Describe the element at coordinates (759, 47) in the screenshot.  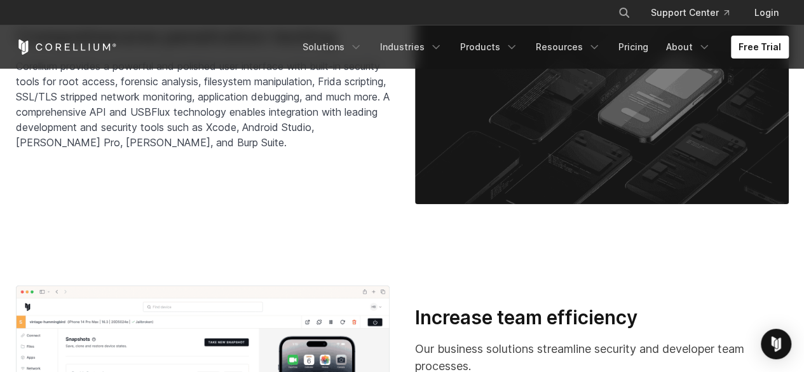
I see `a: Free Trial` at that location.